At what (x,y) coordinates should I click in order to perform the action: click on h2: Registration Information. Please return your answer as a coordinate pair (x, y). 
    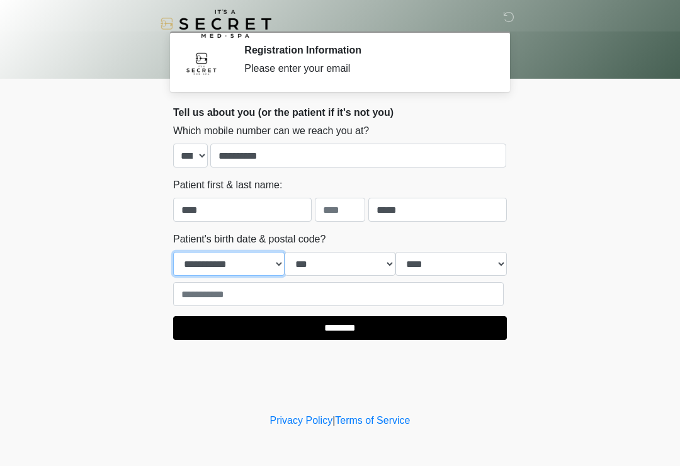
    Looking at the image, I should click on (366, 50).